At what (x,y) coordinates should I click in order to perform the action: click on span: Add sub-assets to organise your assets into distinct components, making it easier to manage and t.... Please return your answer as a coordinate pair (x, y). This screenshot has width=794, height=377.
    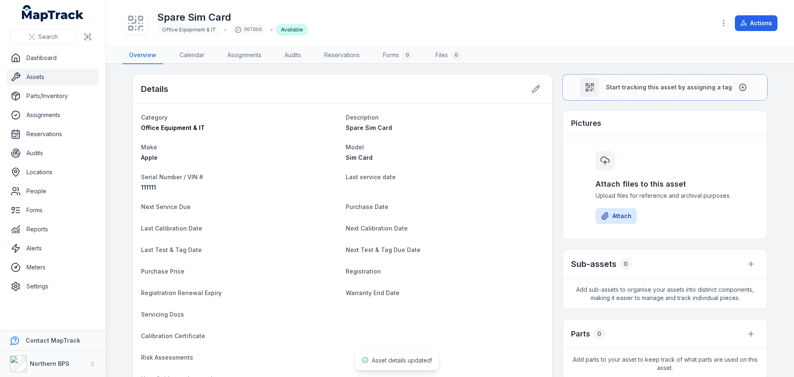
    Looking at the image, I should click on (665, 294).